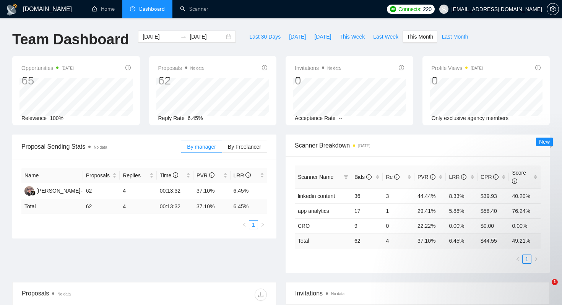  Describe the element at coordinates (103, 9) in the screenshot. I see `a: homeHome` at that location.